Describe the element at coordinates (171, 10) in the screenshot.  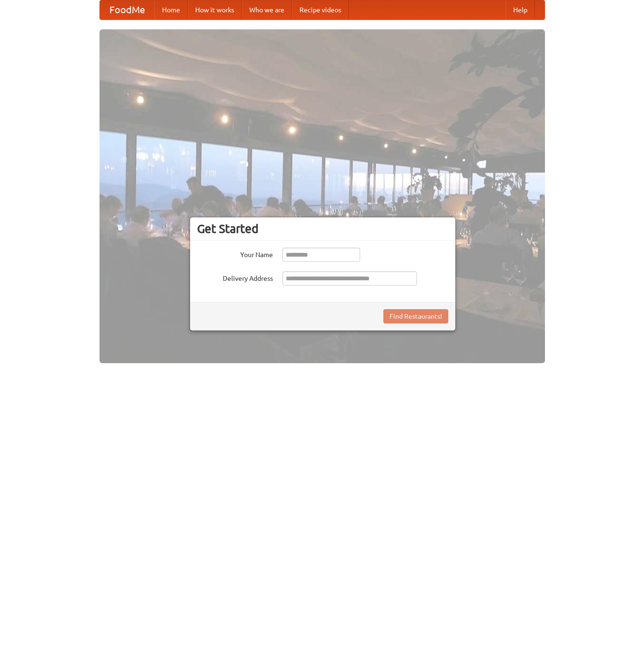
I see `a: Home` at that location.